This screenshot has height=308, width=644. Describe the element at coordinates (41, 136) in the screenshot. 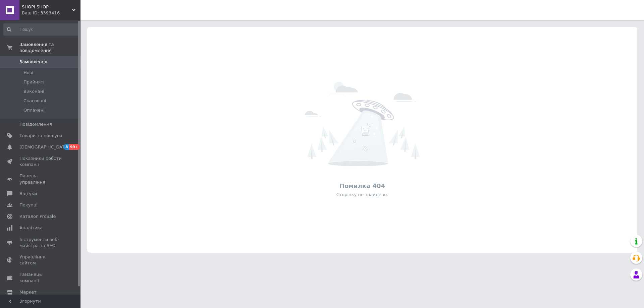

I see `span: Товари та послуги` at that location.